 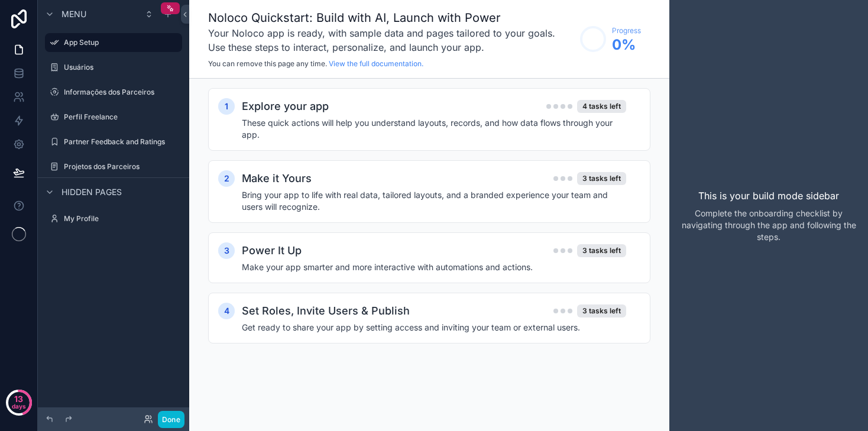 I want to click on p: 13, so click(x=19, y=399).